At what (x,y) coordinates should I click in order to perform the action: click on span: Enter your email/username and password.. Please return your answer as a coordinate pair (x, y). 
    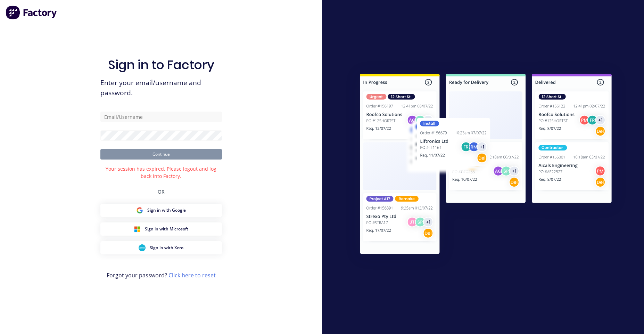
    Looking at the image, I should click on (161, 88).